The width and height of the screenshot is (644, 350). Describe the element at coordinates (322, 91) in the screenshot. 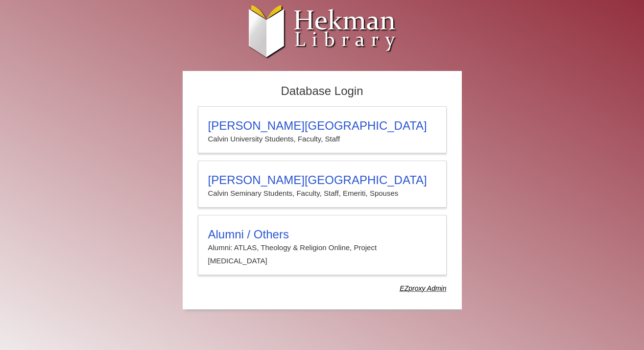

I see `h2: Database Login` at that location.